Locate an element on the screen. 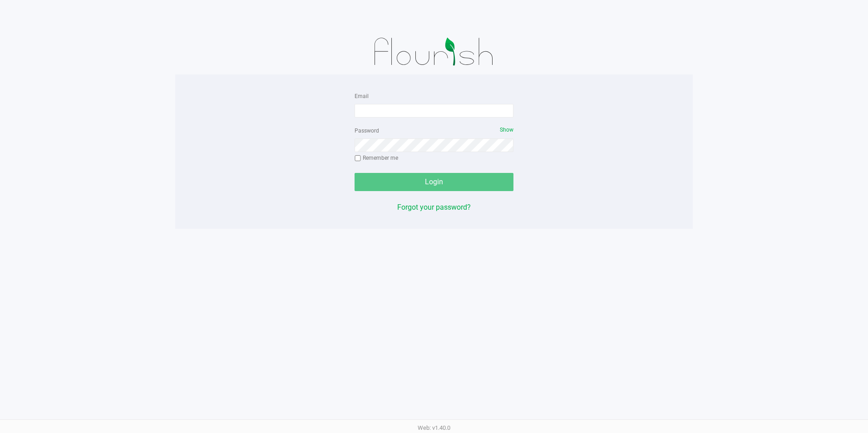  label: Remember me is located at coordinates (376, 158).